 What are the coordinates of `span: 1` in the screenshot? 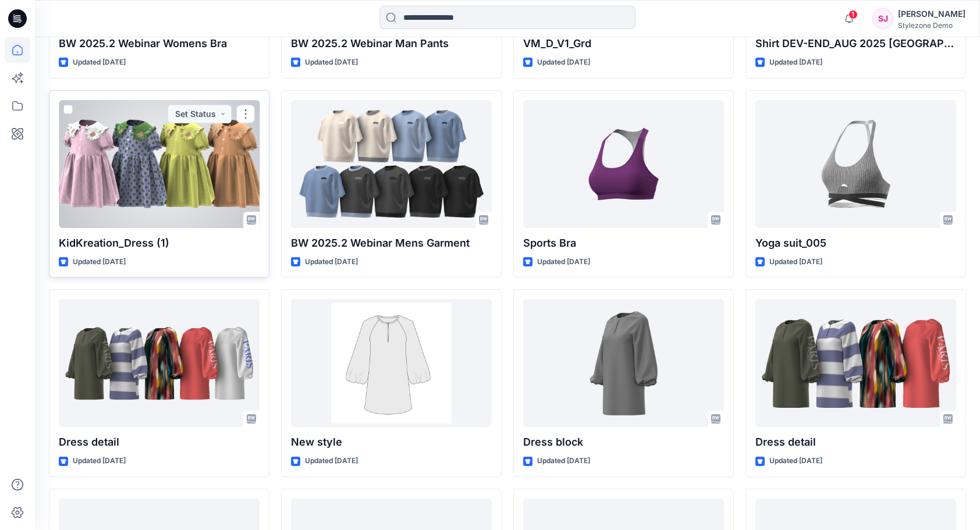 It's located at (853, 15).